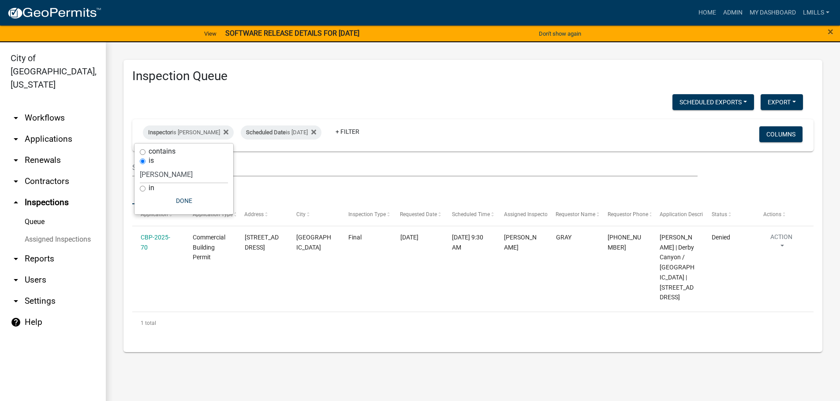 This screenshot has height=401, width=840. What do you see at coordinates (830, 32) in the screenshot?
I see `button: Close` at bounding box center [830, 32].